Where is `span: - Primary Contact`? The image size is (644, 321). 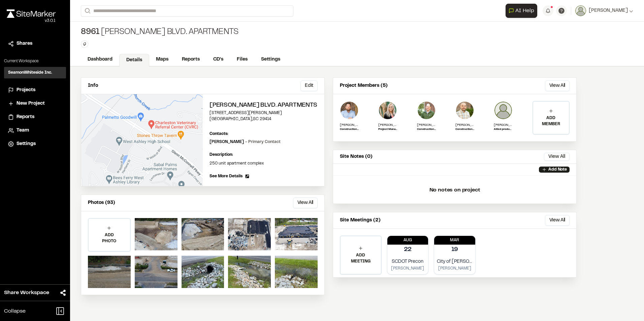 span: - Primary Contact is located at coordinates (262, 142).